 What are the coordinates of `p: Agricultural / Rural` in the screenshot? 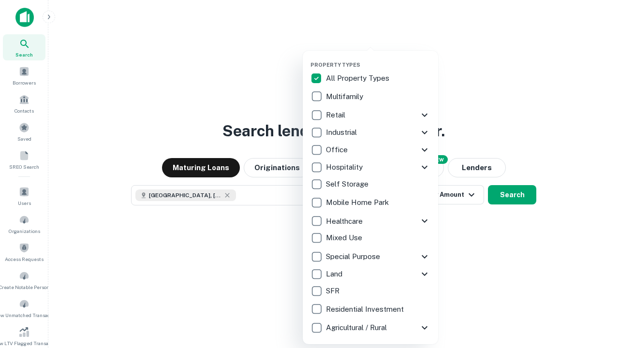 It's located at (357, 328).